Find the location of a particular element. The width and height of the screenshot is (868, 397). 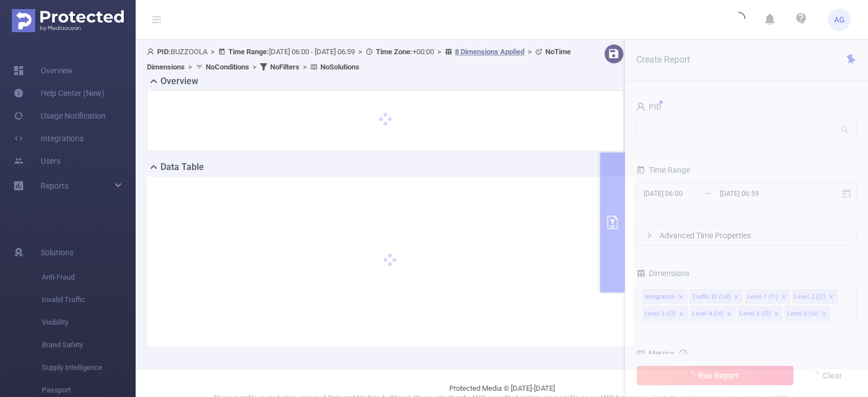

span: Reports is located at coordinates (55, 186).